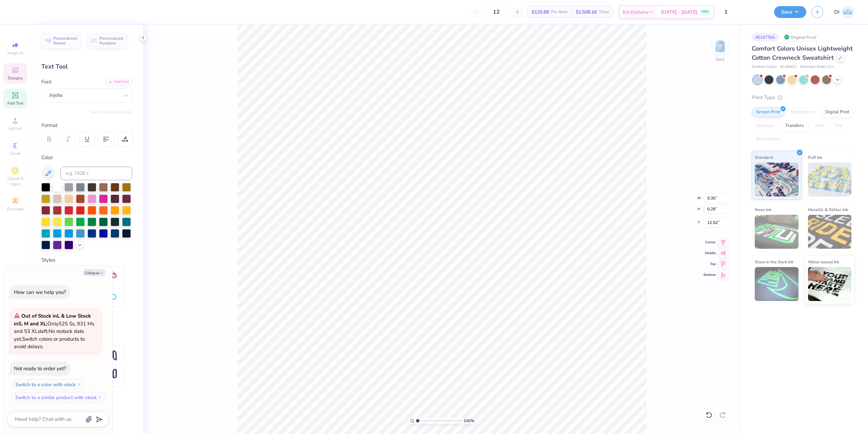 This screenshot has width=868, height=434. What do you see at coordinates (540, 12) in the screenshot?
I see `span: $125.68` at bounding box center [540, 12].